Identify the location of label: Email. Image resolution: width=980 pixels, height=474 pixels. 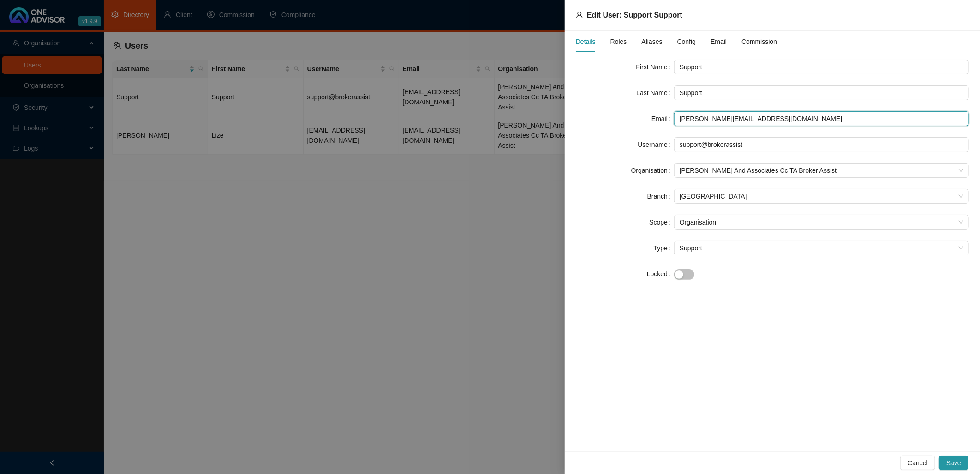
(663, 119).